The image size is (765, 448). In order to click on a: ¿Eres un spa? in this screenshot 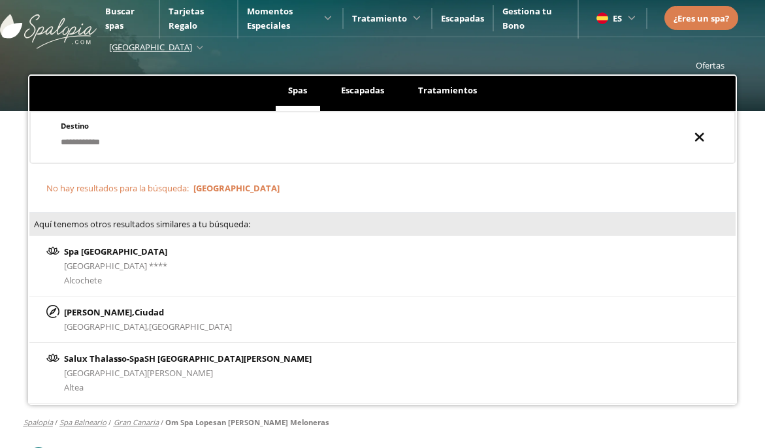, I will do `click(701, 18)`.